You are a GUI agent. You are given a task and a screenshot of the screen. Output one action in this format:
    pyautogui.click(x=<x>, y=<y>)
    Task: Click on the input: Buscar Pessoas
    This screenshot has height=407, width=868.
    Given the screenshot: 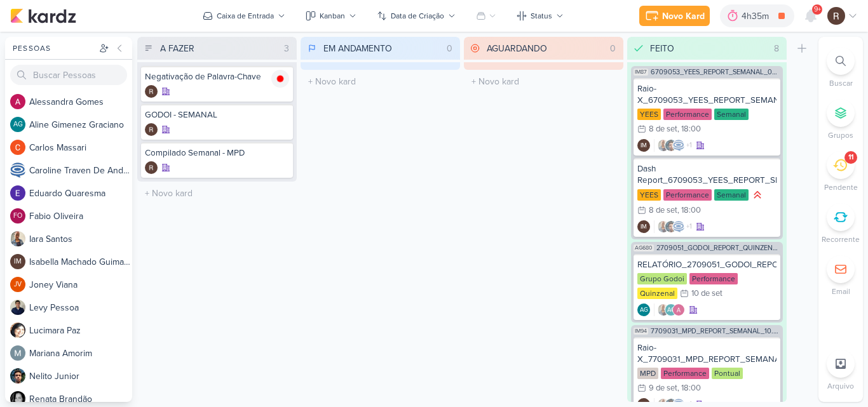 What is the action you would take?
    pyautogui.click(x=69, y=75)
    